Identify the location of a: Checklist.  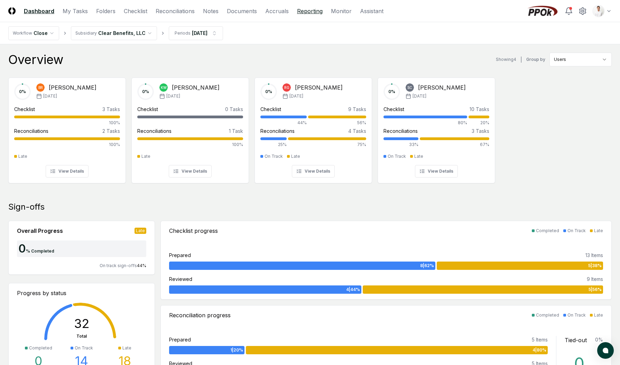
(136, 11).